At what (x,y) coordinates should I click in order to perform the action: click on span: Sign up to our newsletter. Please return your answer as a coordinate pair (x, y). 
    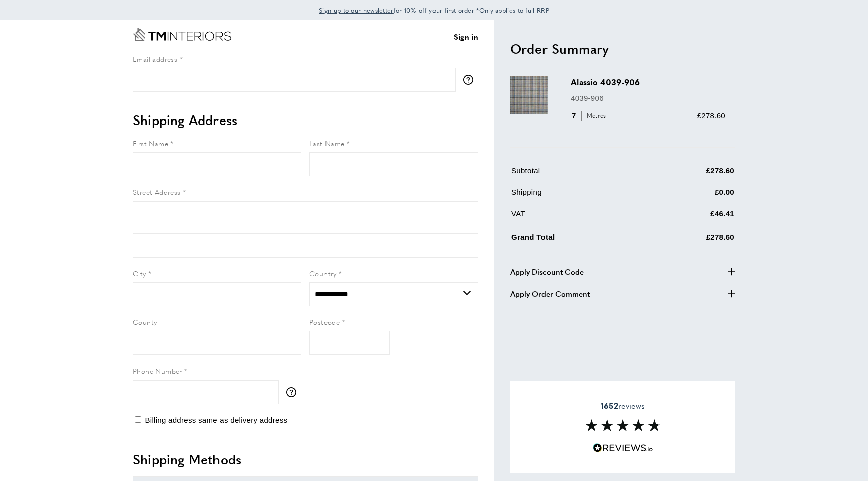
    Looking at the image, I should click on (356, 10).